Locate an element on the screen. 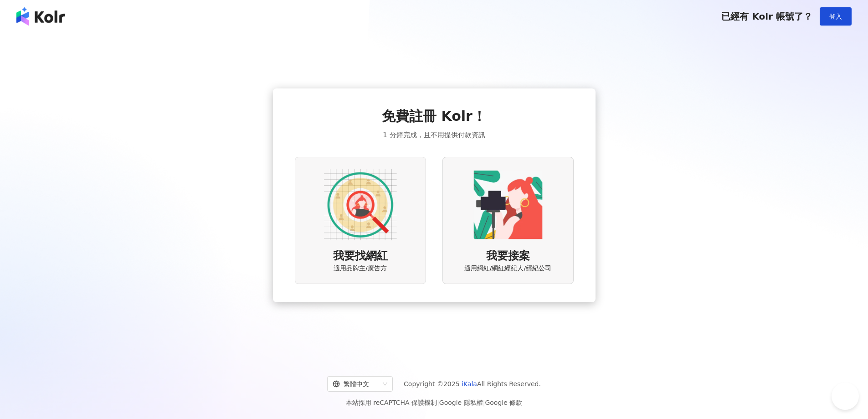 This screenshot has width=868, height=419. span: Copyright © 2025 All Rights Reserved. is located at coordinates (472, 384).